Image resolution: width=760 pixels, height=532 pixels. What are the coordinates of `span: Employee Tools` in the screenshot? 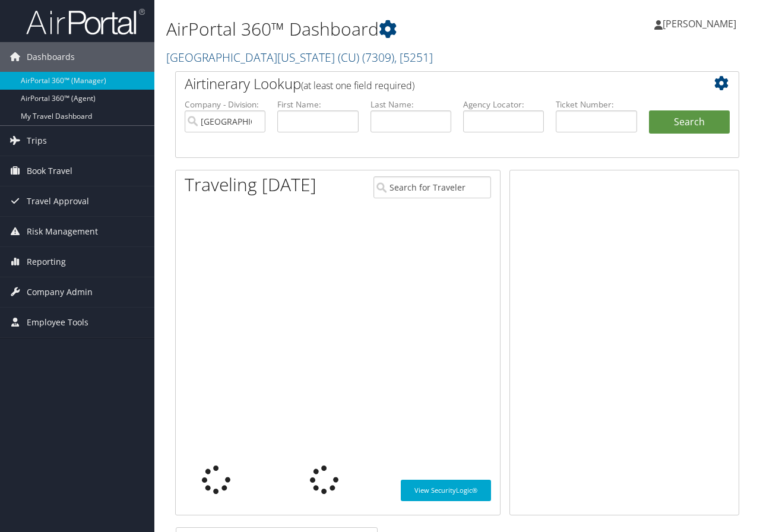 It's located at (58, 323).